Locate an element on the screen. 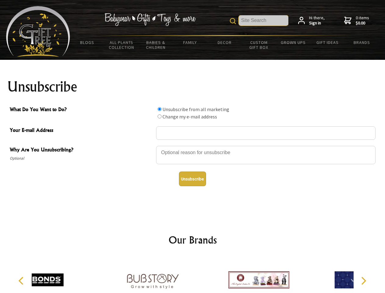 This screenshot has width=385, height=293. a: Hi there,Sign in is located at coordinates (311, 20).